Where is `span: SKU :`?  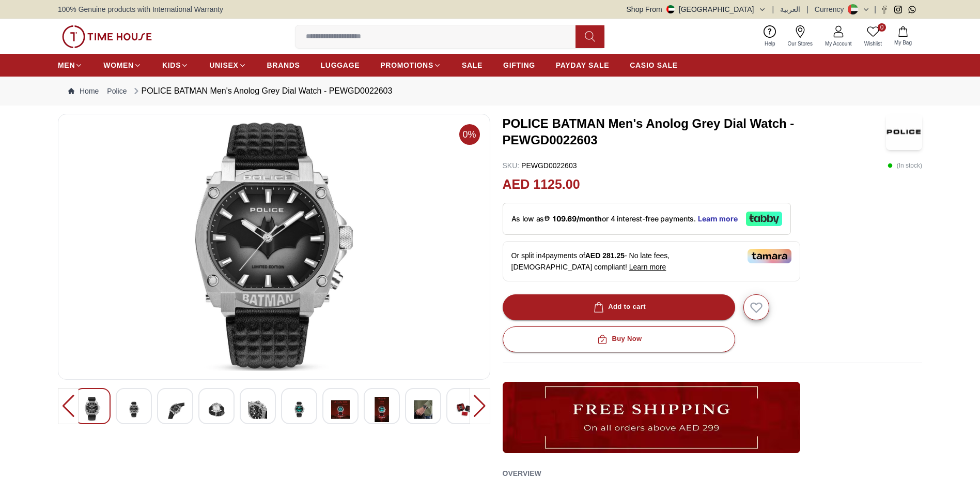 span: SKU : is located at coordinates (510, 166).